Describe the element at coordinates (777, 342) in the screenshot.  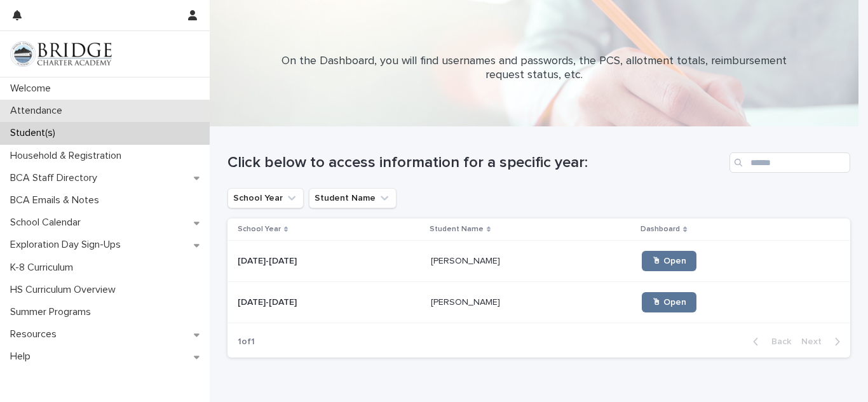
I see `span: Back` at that location.